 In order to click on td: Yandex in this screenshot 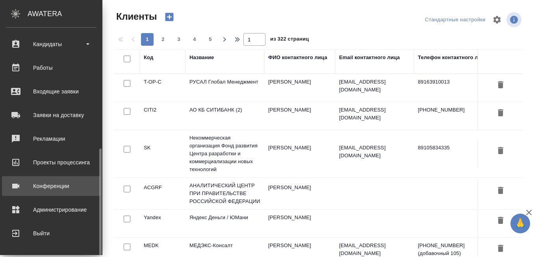, I will do `click(163, 223)`.